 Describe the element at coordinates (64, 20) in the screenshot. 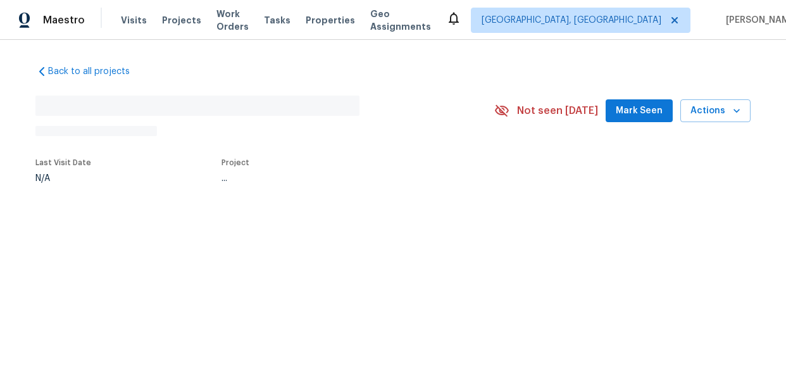

I see `span: Maestro` at that location.